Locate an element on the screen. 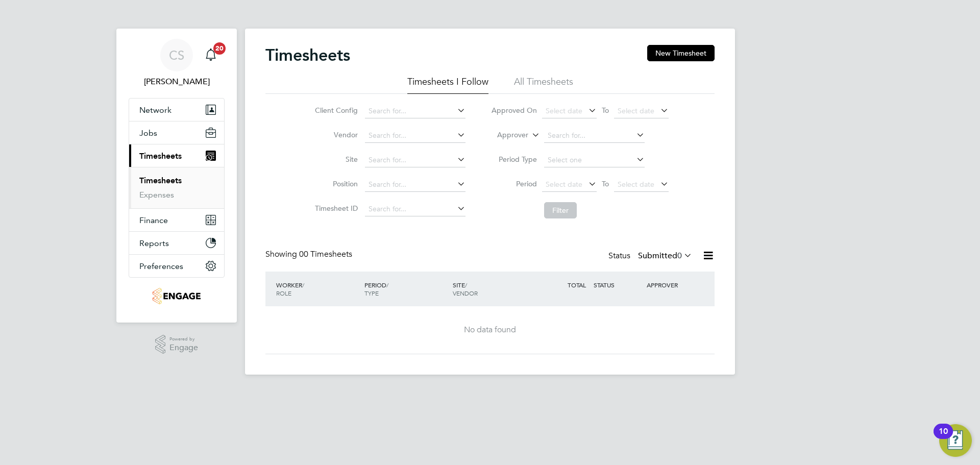 The width and height of the screenshot is (980, 465). h2: Timesheets is located at coordinates (308, 55).